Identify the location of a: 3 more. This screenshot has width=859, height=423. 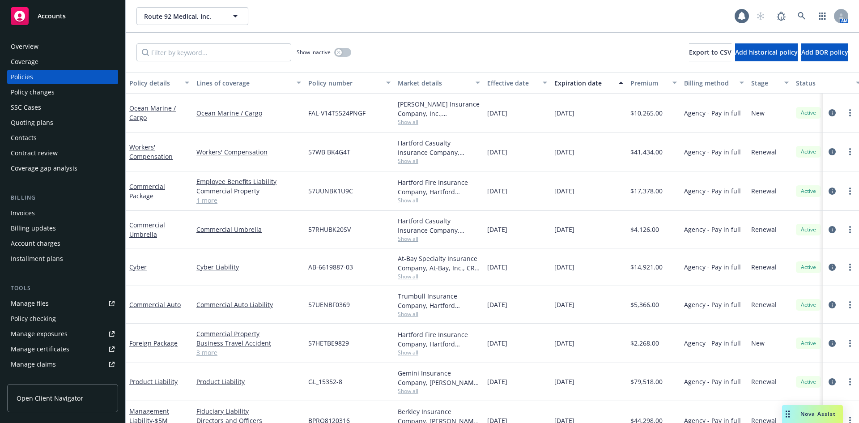
(249, 352).